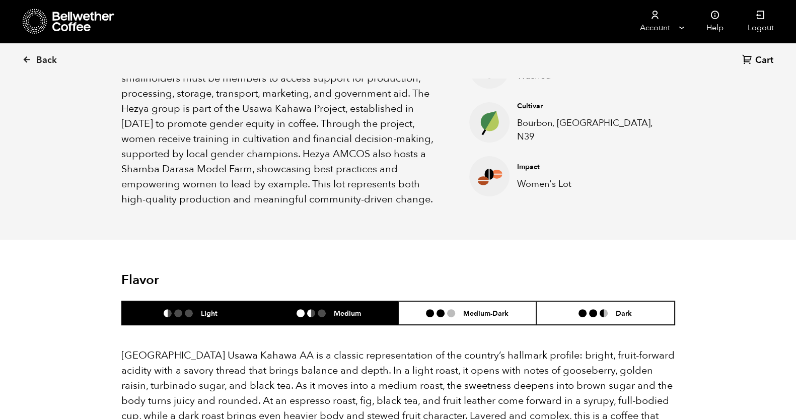 This screenshot has width=796, height=419. Describe the element at coordinates (214, 280) in the screenshot. I see `h2: Flavor` at that location.